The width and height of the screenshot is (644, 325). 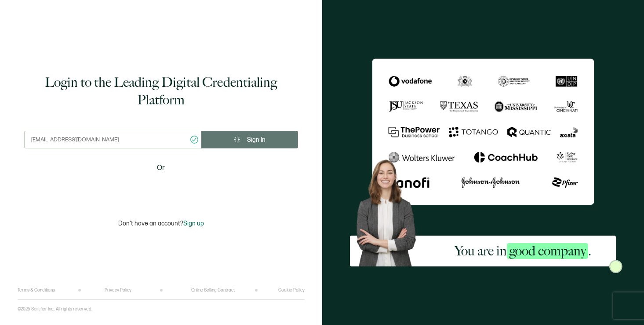 What do you see at coordinates (161, 168) in the screenshot?
I see `span: Or` at bounding box center [161, 168].